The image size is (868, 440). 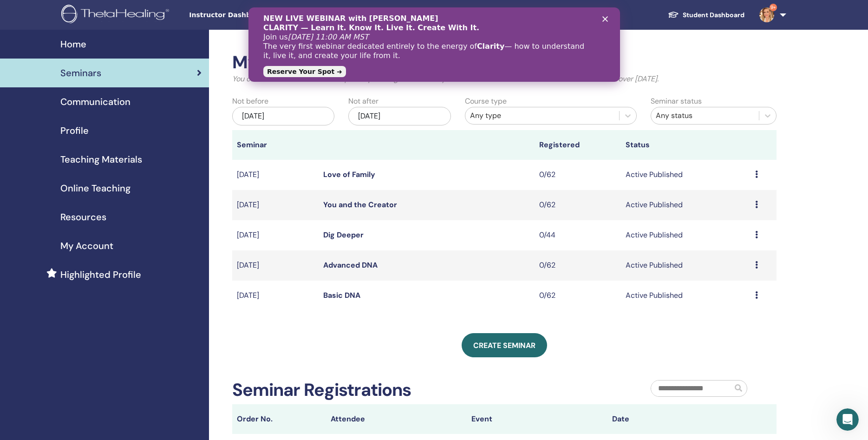 I want to click on span: Teaching Materials, so click(x=101, y=159).